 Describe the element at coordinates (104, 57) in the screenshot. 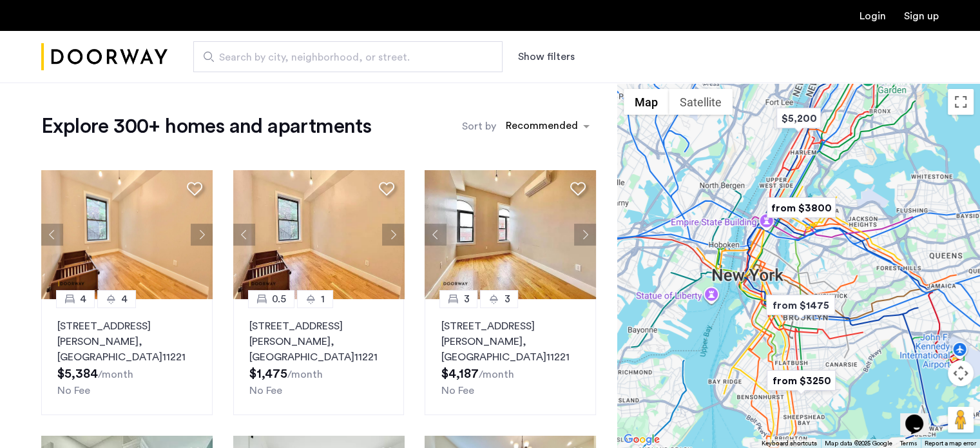

I see `a: Cazamio Logo` at that location.